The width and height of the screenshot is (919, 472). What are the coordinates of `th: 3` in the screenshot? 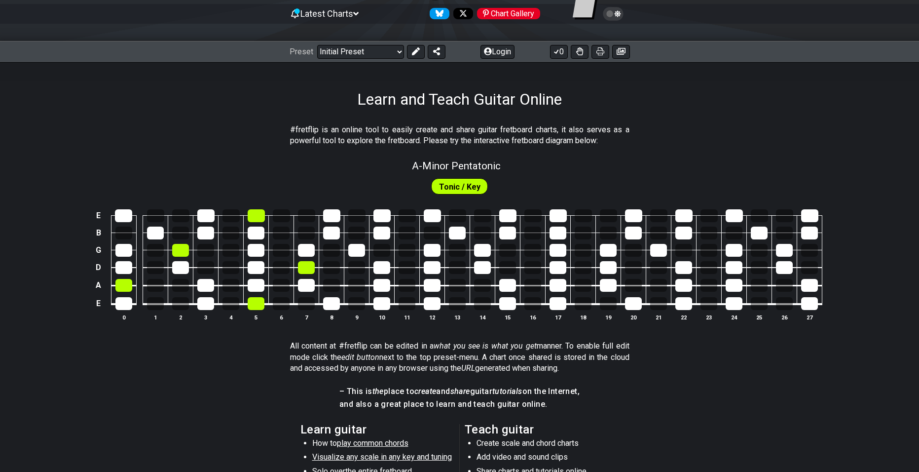 It's located at (206, 317).